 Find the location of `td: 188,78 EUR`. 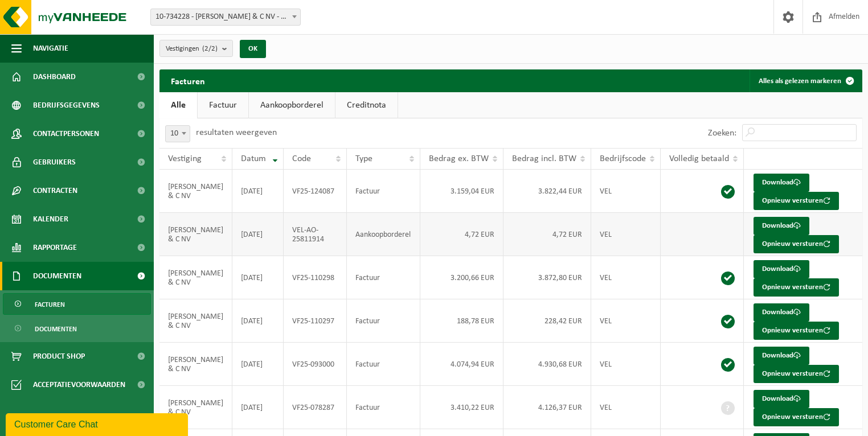

td: 188,78 EUR is located at coordinates (462, 321).